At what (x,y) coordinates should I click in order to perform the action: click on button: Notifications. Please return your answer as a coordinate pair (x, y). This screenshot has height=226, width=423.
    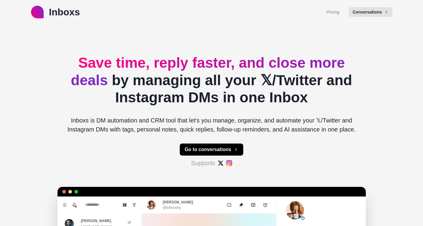
    Looking at the image, I should click on (74, 205).